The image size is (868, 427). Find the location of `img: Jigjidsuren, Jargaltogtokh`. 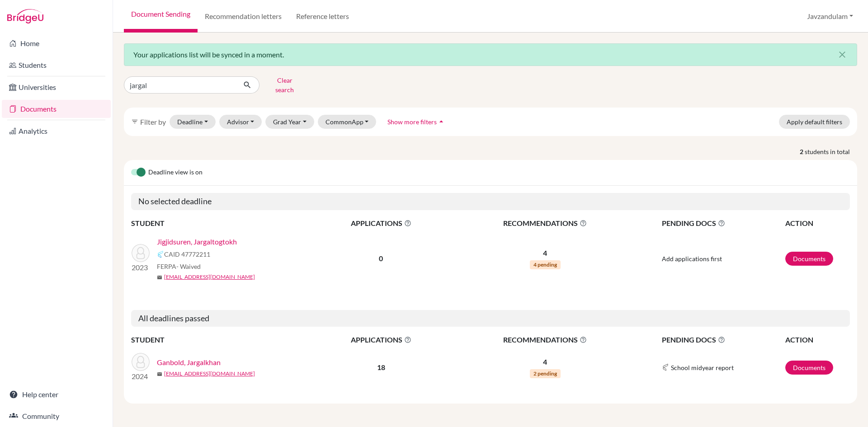

img: Jigjidsuren, Jargaltogtokh is located at coordinates (141, 253).